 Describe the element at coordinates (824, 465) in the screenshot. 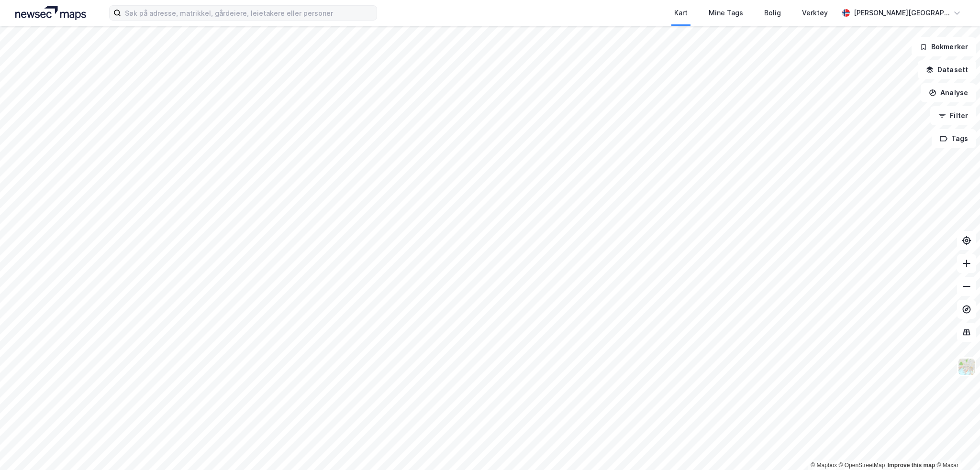

I see `a: Mapbox` at that location.